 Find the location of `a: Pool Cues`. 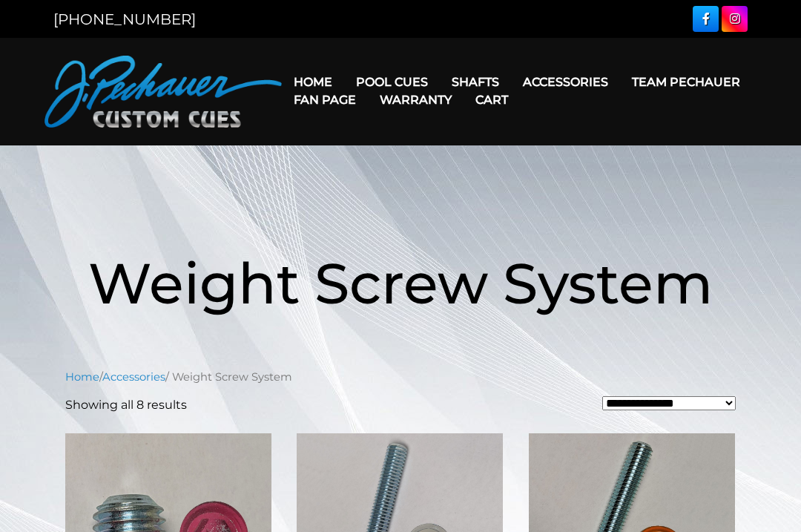

a: Pool Cues is located at coordinates (391, 81).